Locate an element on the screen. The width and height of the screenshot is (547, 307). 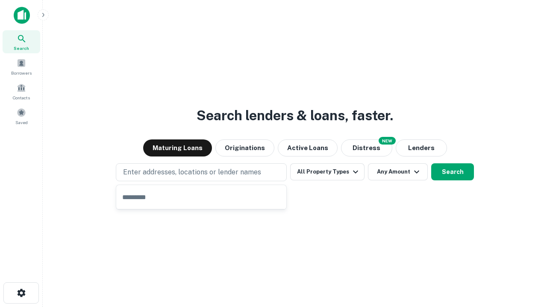
img: capitalize-icon.png is located at coordinates (22, 15).